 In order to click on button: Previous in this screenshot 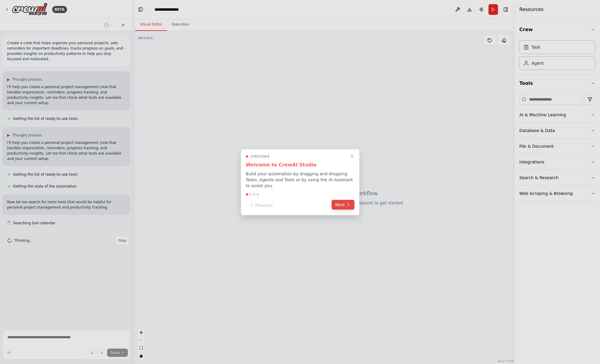, I will do `click(261, 205)`.